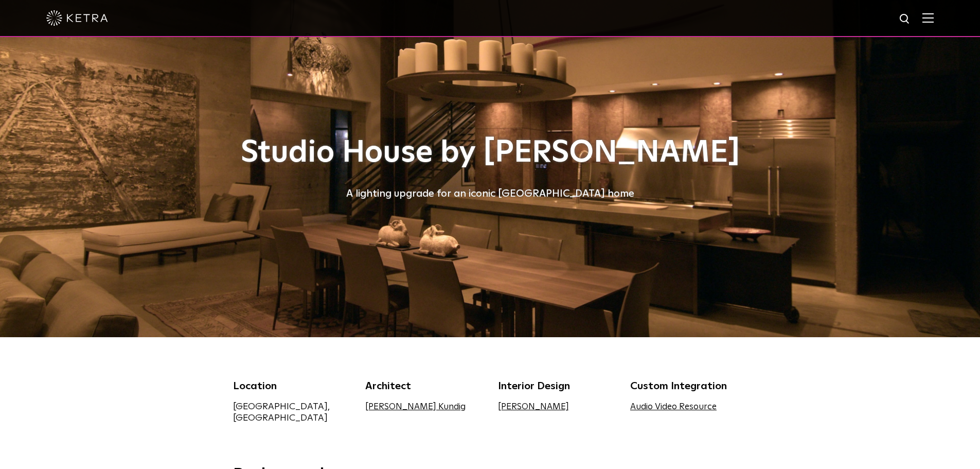 The width and height of the screenshot is (980, 469). I want to click on img: Hamburger%20Nav.svg, so click(928, 17).